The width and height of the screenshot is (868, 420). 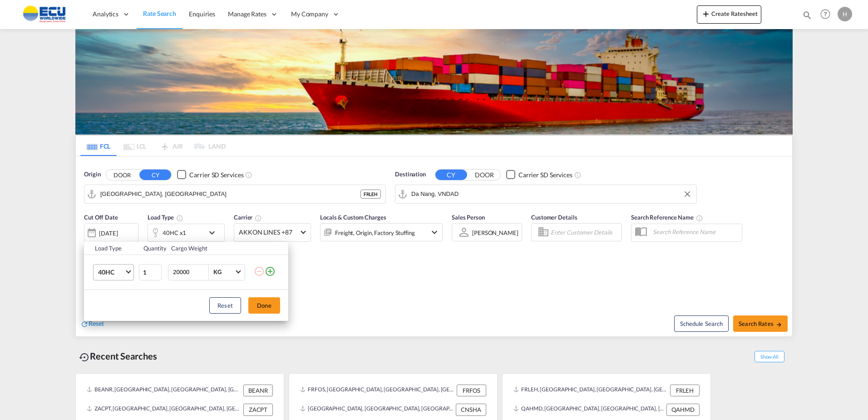 What do you see at coordinates (152, 248) in the screenshot?
I see `th: Quantity` at bounding box center [152, 248].